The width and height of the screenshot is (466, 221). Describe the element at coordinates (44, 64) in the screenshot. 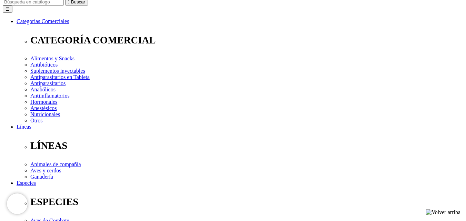

I see `span: Antibióticos` at that location.